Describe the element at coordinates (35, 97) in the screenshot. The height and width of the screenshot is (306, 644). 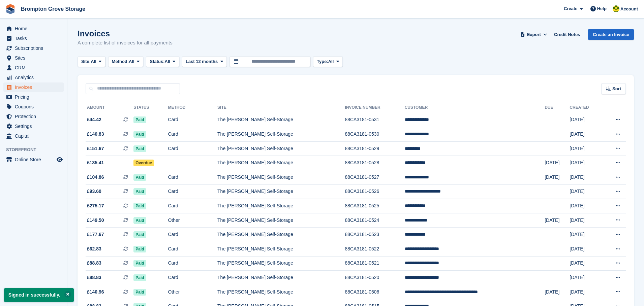
I see `span: Pricing` at that location.